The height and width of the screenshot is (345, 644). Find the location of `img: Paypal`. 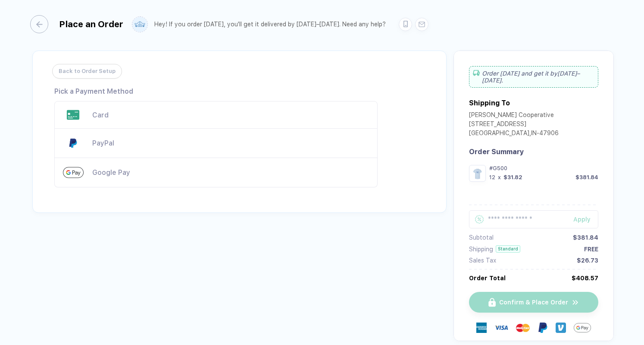

img: Paypal is located at coordinates (543, 327).